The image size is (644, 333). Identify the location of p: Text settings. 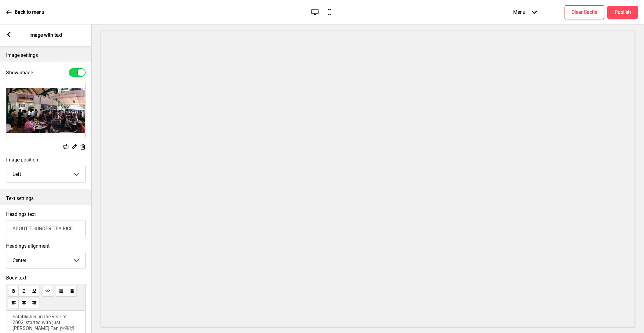
(46, 198).